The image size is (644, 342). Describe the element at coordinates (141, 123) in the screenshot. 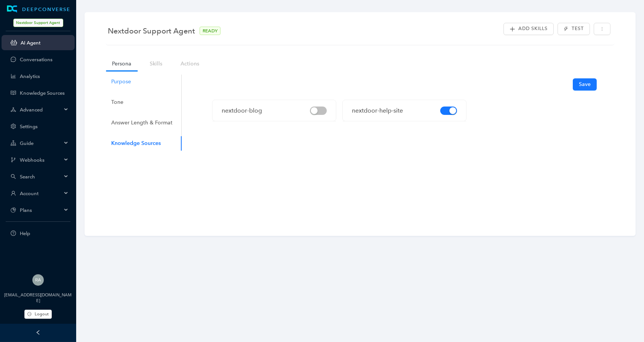

I see `div: Answer Length & Format` at that location.